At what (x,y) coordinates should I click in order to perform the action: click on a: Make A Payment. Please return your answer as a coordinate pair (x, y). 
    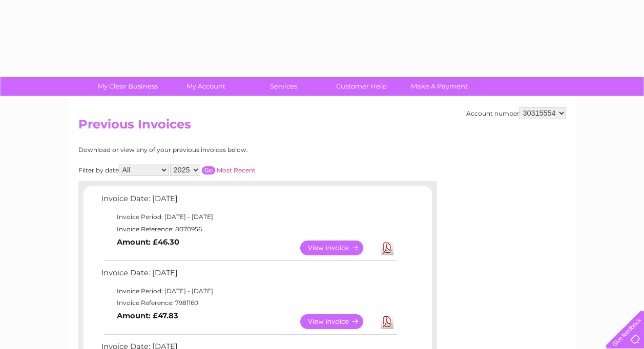
    Looking at the image, I should click on (439, 86).